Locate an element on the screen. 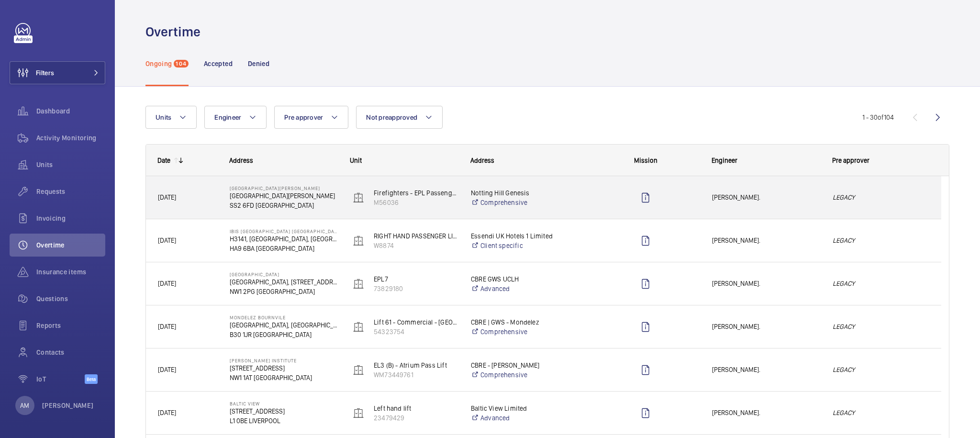  span: Unit is located at coordinates (355, 160).